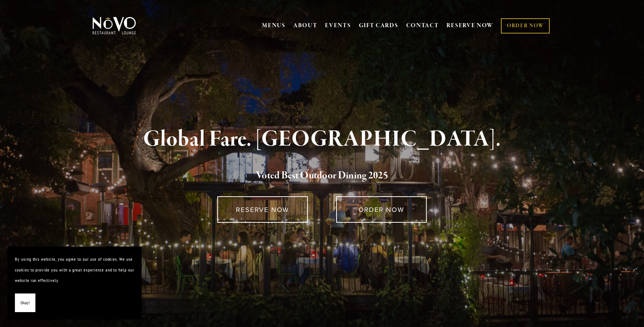 The height and width of the screenshot is (327, 644). I want to click on a: EVENTS, so click(337, 26).